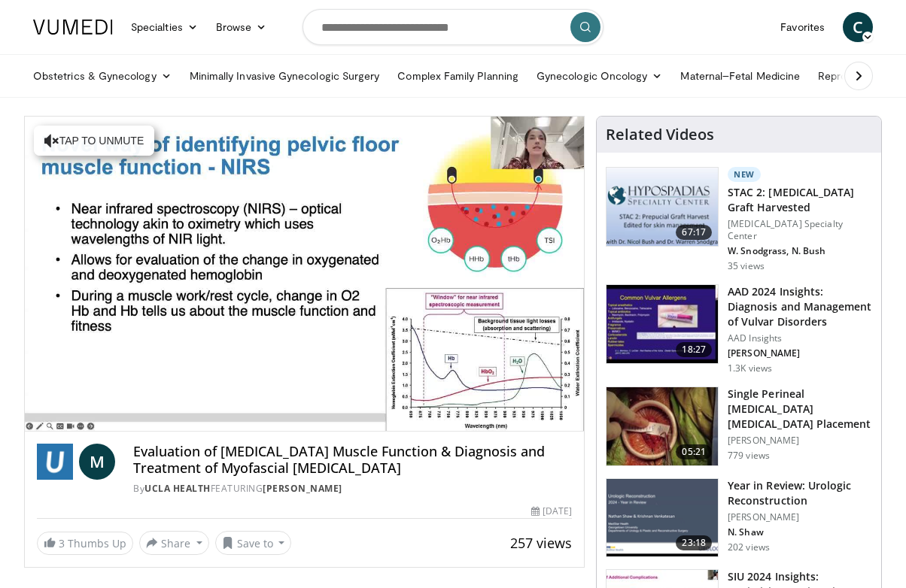  What do you see at coordinates (694, 233) in the screenshot?
I see `span: 67:17` at bounding box center [694, 233].